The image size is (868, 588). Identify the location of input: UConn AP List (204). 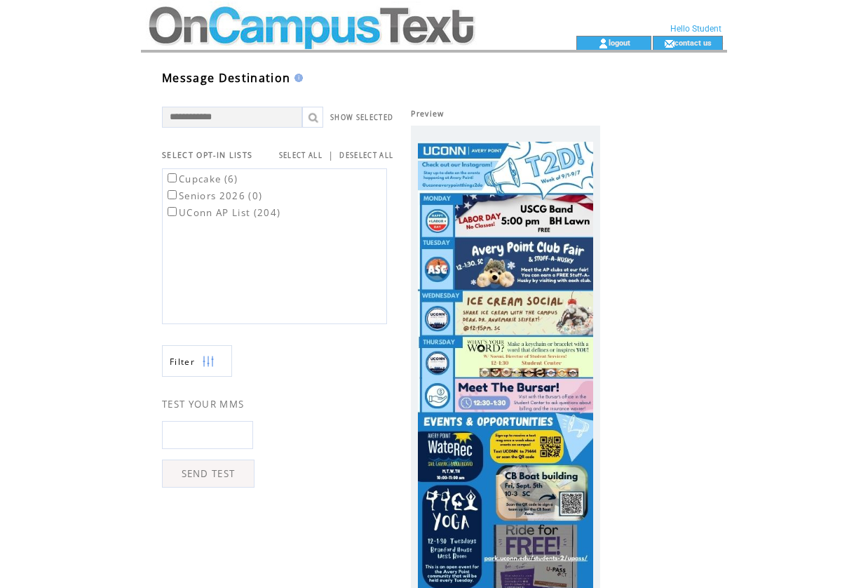
(172, 211).